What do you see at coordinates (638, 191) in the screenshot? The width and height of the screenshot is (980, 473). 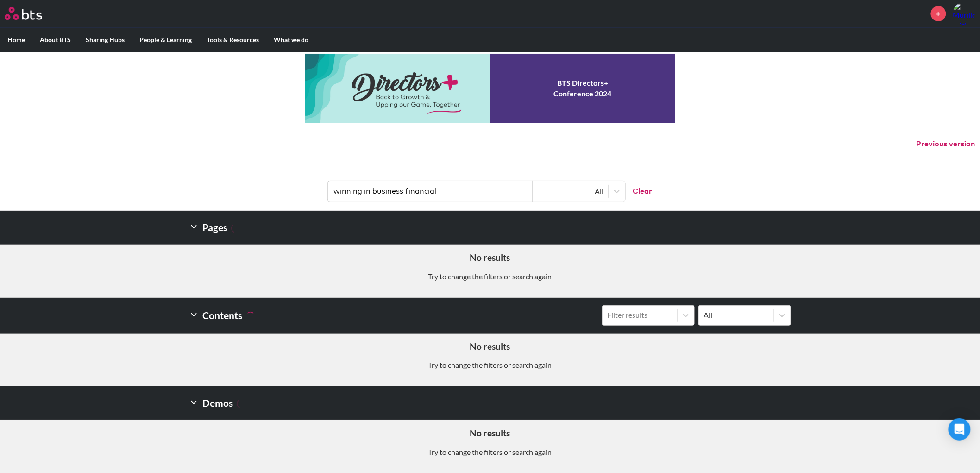 I see `button: Clear` at bounding box center [638, 191].